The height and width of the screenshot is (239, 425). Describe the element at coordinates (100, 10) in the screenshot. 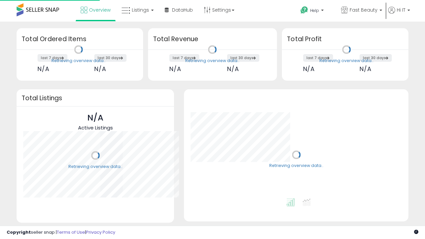

I see `span: Overview` at that location.